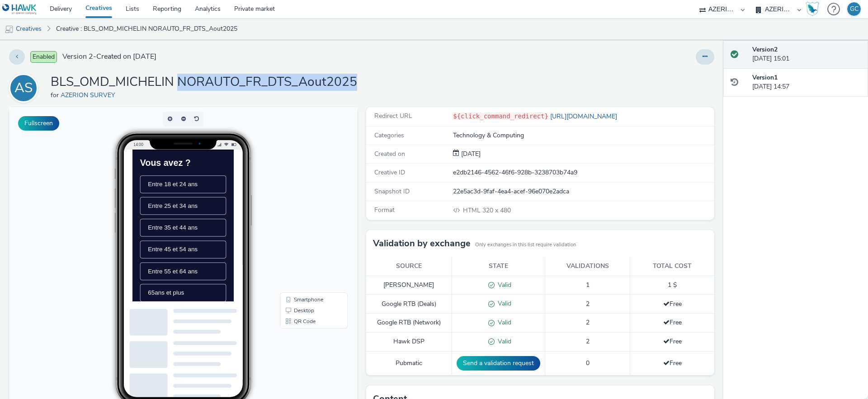 The width and height of the screenshot is (868, 399). Describe the element at coordinates (501, 116) in the screenshot. I see `code: ${click_command_redirect}` at that location.